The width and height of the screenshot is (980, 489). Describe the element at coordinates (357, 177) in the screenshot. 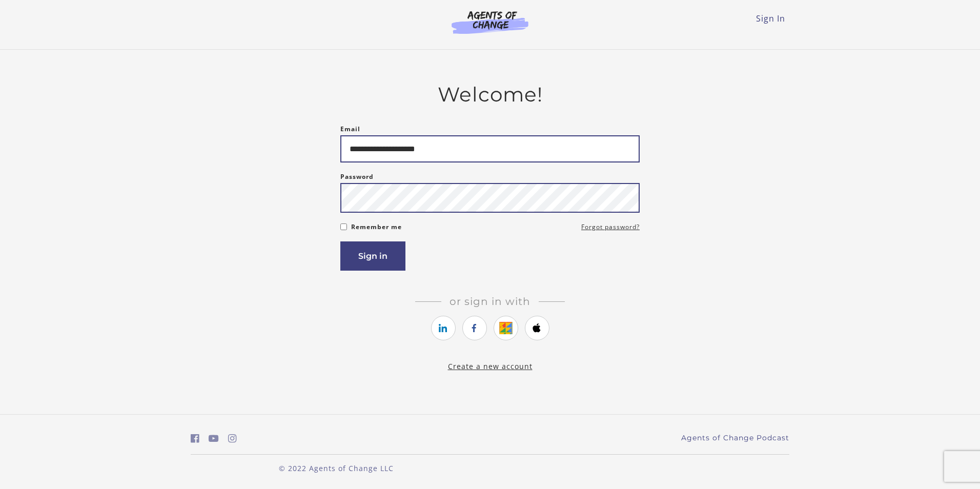

I see `label: Password` at that location.